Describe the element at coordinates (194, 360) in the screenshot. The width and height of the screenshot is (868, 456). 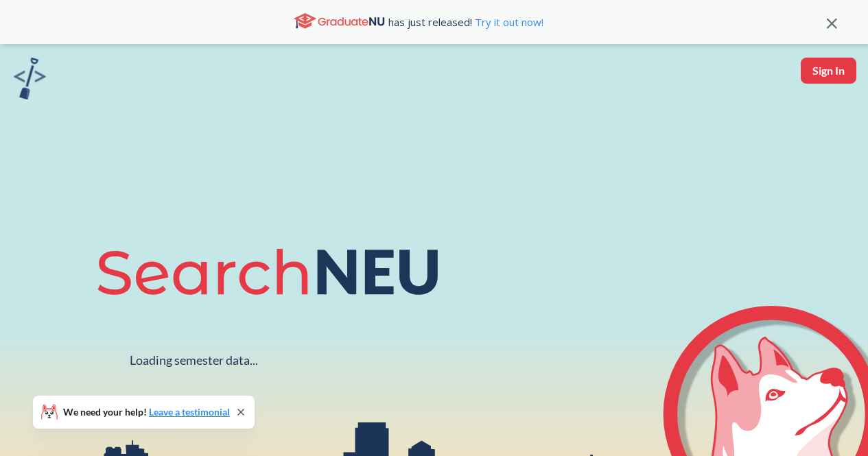
I see `div: Loading semester data...` at that location.